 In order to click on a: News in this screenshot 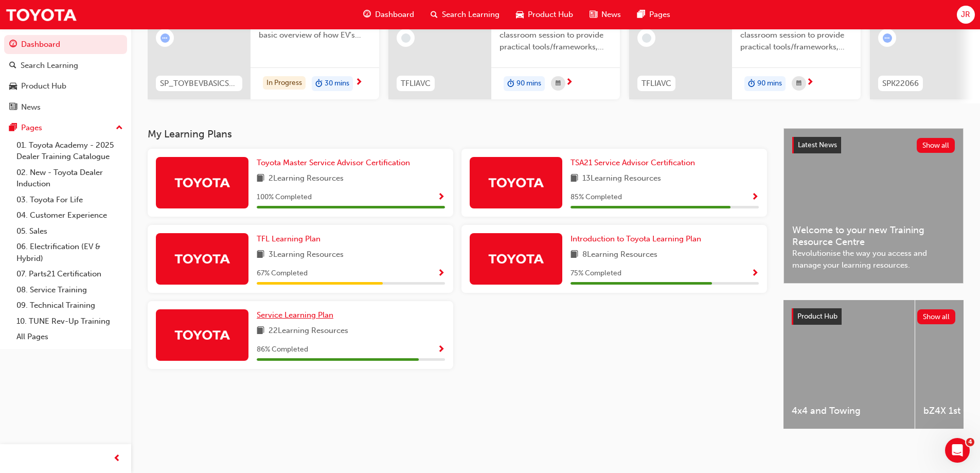, I will do `click(65, 107)`.